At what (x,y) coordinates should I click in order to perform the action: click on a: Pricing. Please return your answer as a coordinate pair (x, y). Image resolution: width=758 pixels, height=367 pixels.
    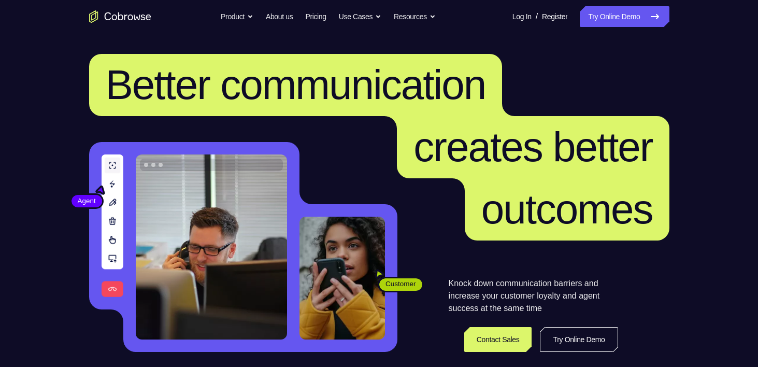
    Looking at the image, I should click on (316, 17).